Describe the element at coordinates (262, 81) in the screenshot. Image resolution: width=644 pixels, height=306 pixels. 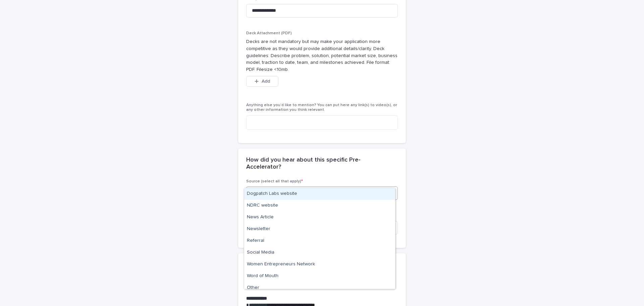
I see `button: Add` at that location.